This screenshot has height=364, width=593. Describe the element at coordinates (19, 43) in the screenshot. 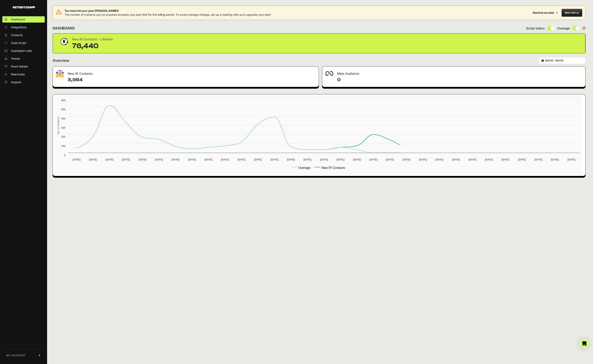

I see `span: Code Script` at that location.